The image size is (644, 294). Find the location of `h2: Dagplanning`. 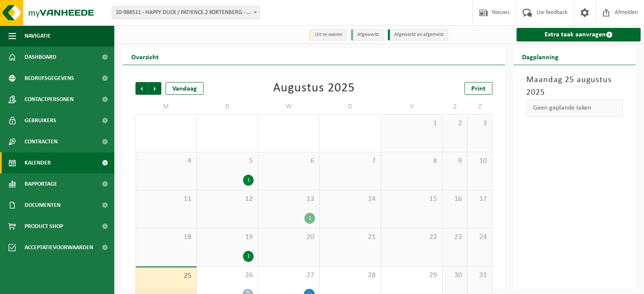

h2: Dagplanning is located at coordinates (540, 56).